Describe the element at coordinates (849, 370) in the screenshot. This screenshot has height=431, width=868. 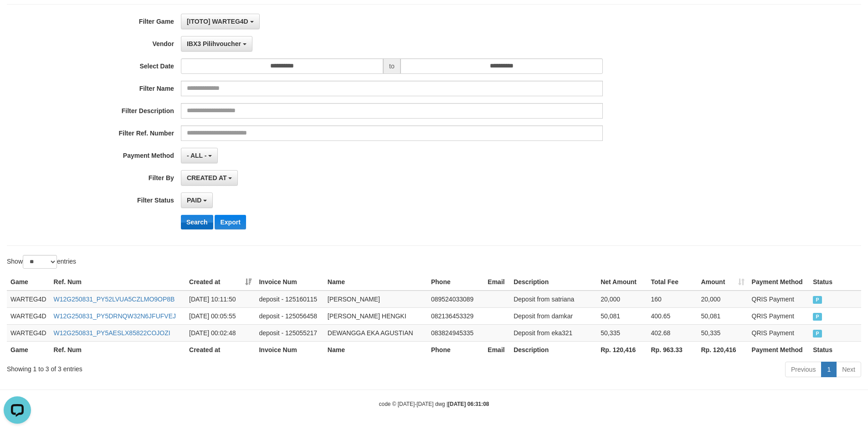
I see `a: Next` at that location.